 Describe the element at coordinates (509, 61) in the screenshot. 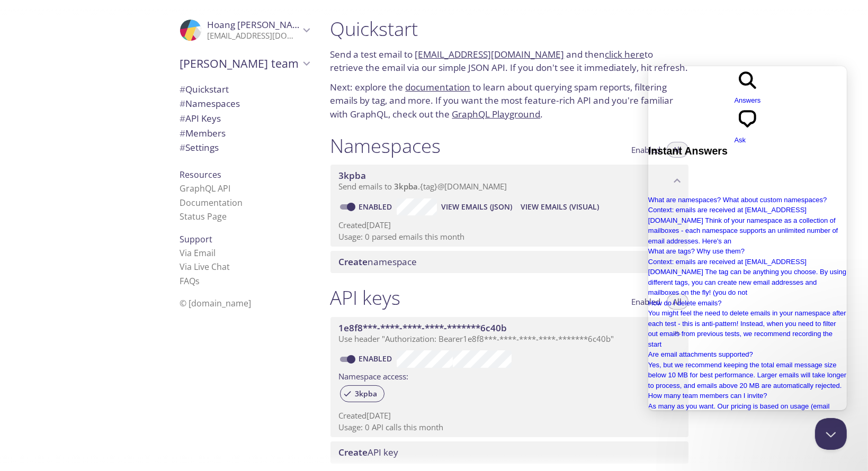

I see `p: Send a test email to and then to retrieve the email via our simple JSON API. If you don't see it ...` at that location.